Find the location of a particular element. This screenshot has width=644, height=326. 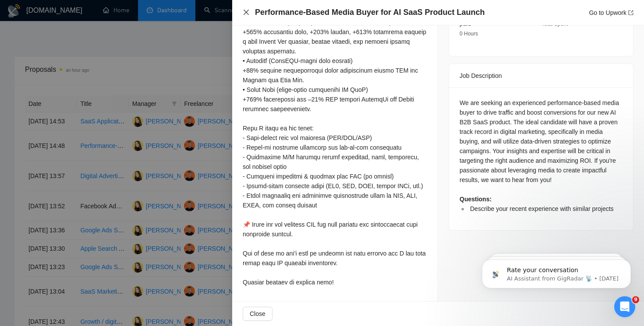

div: We are seeking an experienced performance-based media buyer to drive traffic and boost conversion... is located at coordinates (541, 156).